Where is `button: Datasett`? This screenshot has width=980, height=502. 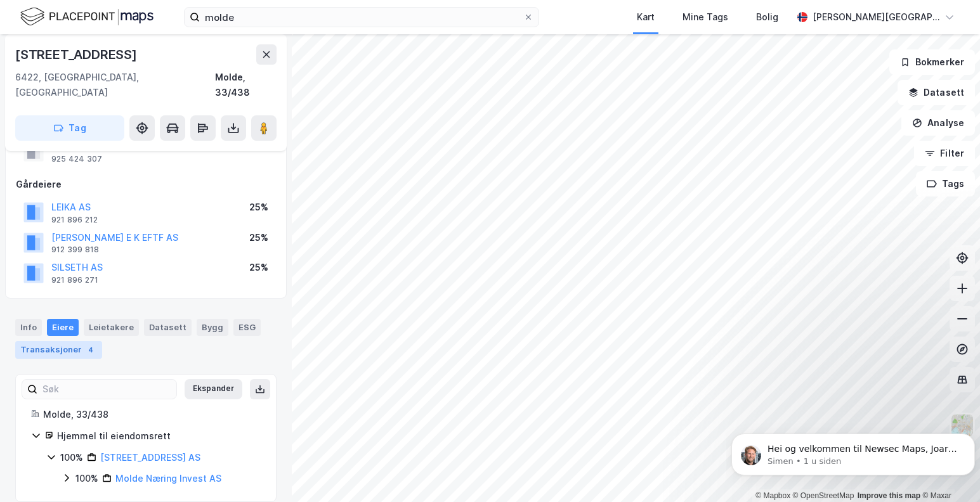
button: Datasett is located at coordinates (937, 92).